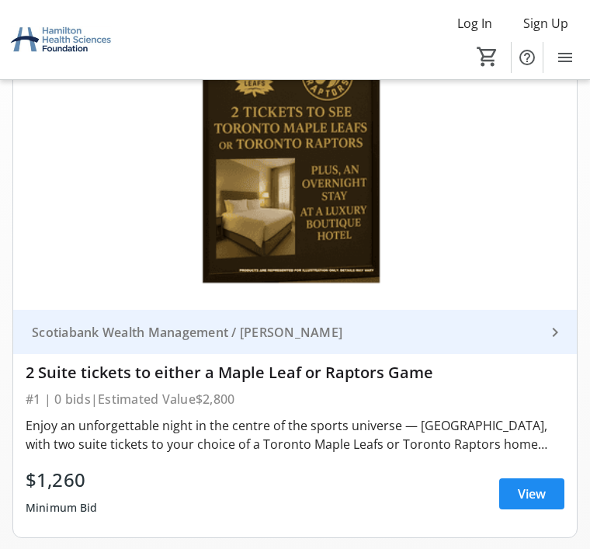 This screenshot has width=590, height=549. I want to click on span: Sign Up, so click(546, 23).